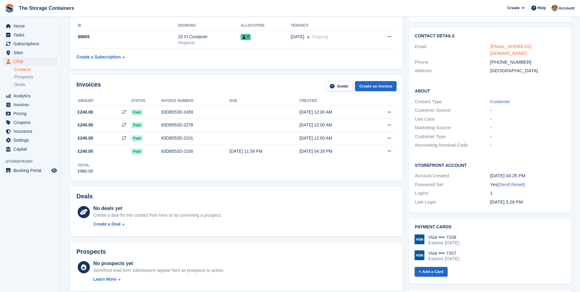 The height and width of the screenshot is (292, 580). I want to click on div: Use Case, so click(452, 119).